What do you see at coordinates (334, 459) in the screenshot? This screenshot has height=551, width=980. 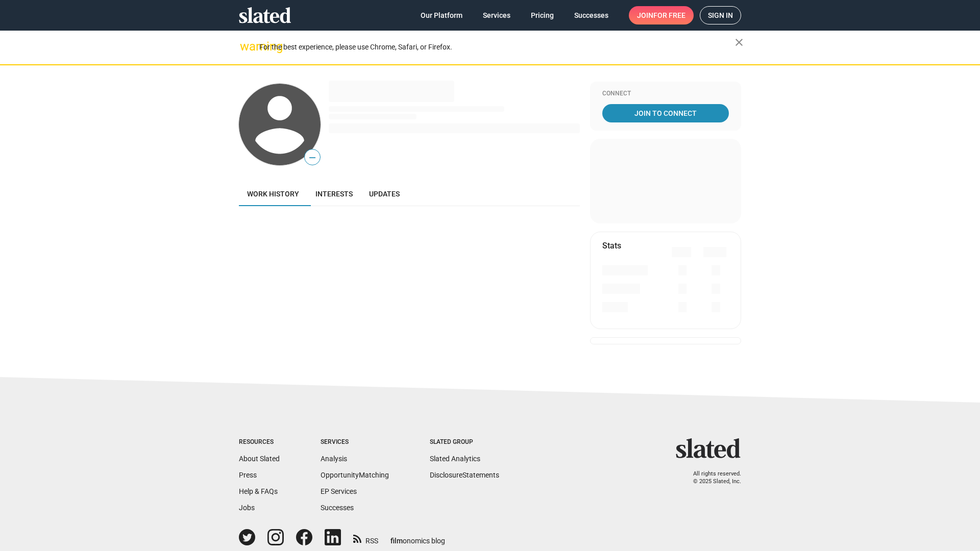 I see `a: Analysis` at bounding box center [334, 459].